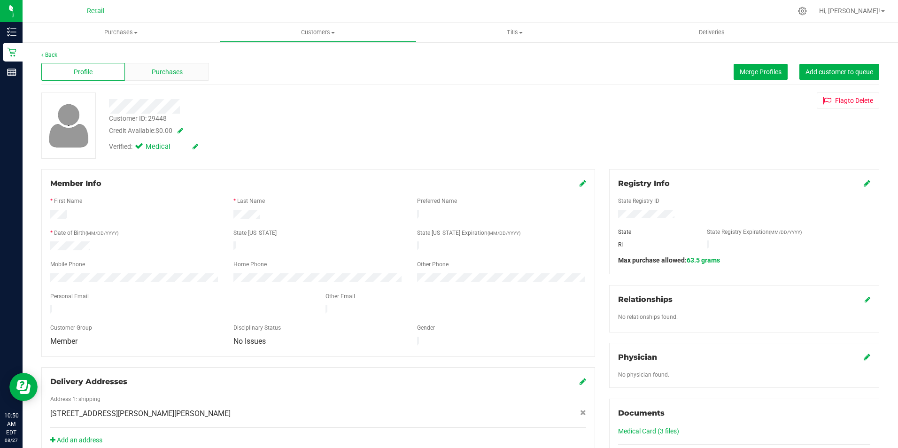 The image size is (898, 448). I want to click on label: State Registry Expiration, so click(754, 232).